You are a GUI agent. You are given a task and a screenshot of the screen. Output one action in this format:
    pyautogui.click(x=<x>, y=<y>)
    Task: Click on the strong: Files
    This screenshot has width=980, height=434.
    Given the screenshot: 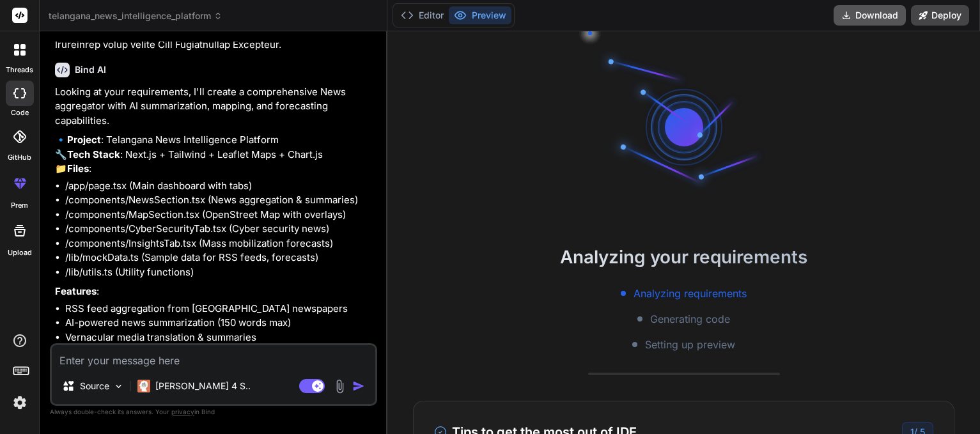 What is the action you would take?
    pyautogui.click(x=78, y=168)
    